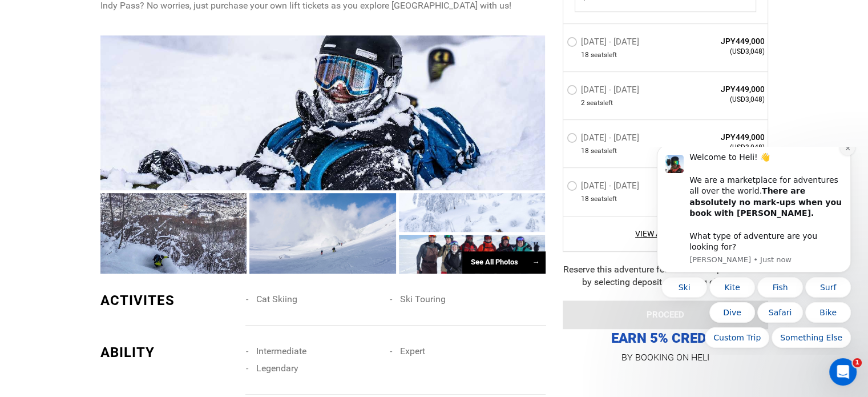 Image resolution: width=868 pixels, height=397 pixels. Describe the element at coordinates (126, 113) in the screenshot. I see `p: Message from Carl, sent Just now` at that location.